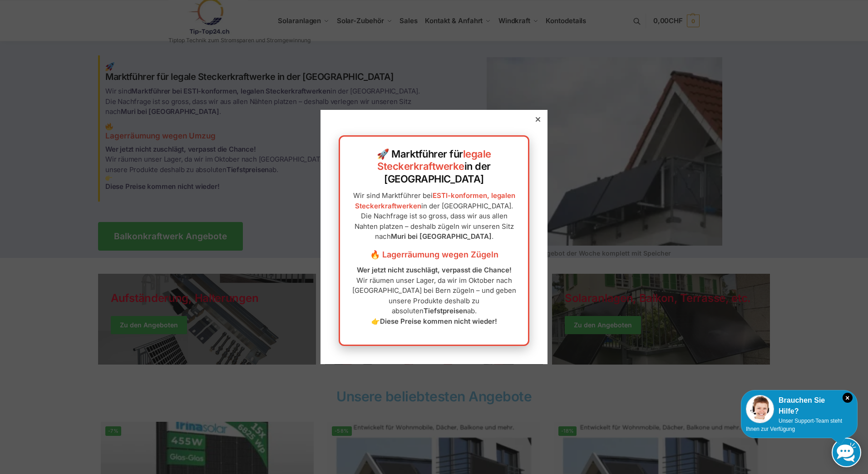 This screenshot has width=868, height=474. What do you see at coordinates (434, 255) in the screenshot?
I see `h3: 🔥 Lagerräumung wegen Zügeln` at bounding box center [434, 255].